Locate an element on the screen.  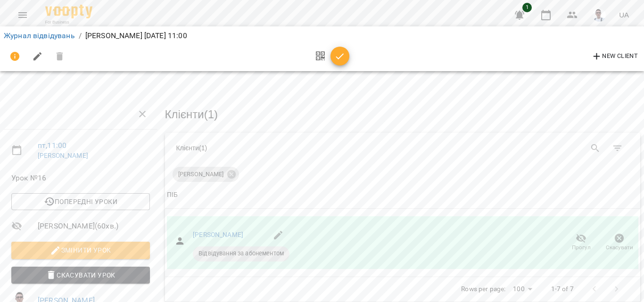
button: Попередні уроки is located at coordinates (80, 202).